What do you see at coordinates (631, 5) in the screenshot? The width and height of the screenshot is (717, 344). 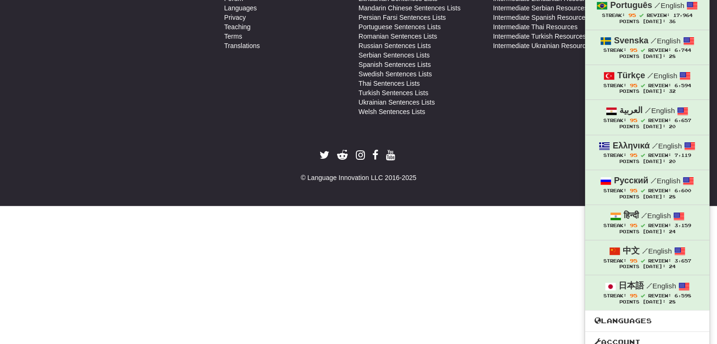 I see `strong: Português` at bounding box center [631, 5].